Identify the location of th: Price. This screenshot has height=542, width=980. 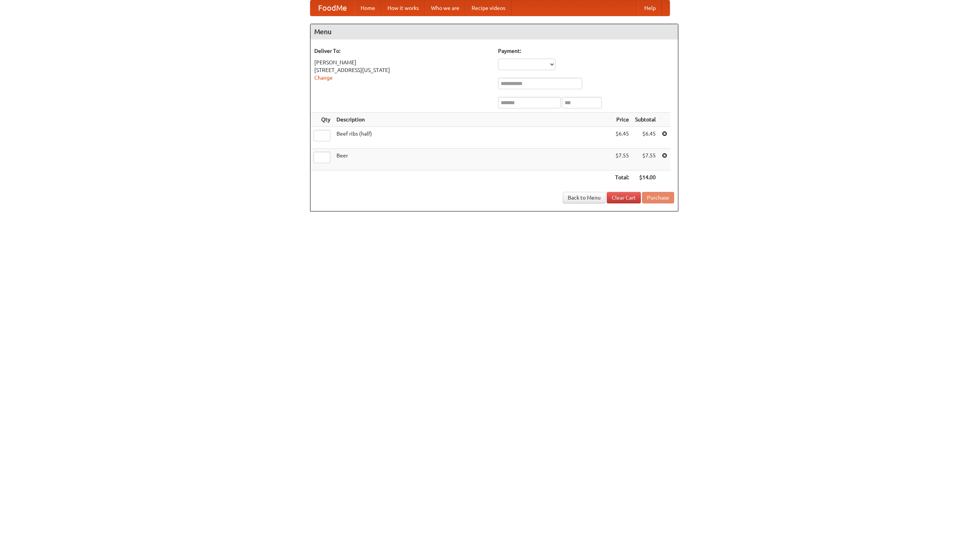
(622, 119).